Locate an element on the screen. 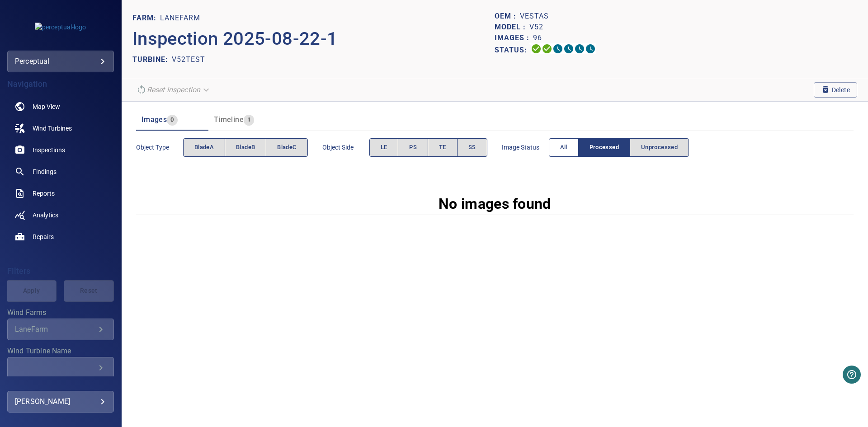 This screenshot has height=427, width=868. svg: Classification 0% is located at coordinates (591, 49).